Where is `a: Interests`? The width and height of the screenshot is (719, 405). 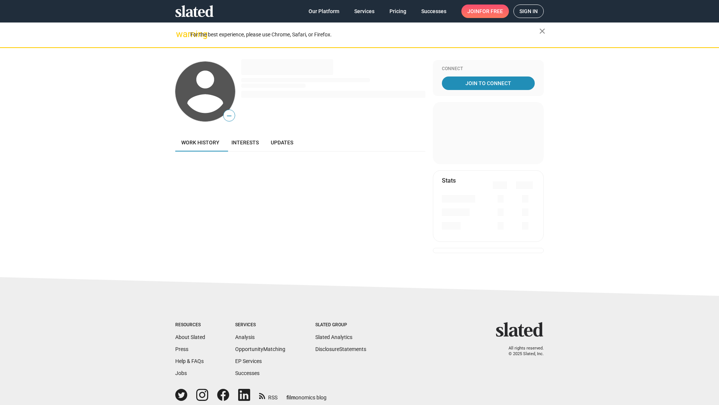 a: Interests is located at coordinates (245, 142).